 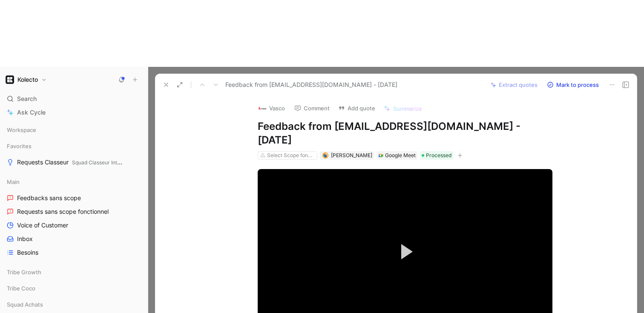 I want to click on span: Ask Cycle, so click(x=31, y=113).